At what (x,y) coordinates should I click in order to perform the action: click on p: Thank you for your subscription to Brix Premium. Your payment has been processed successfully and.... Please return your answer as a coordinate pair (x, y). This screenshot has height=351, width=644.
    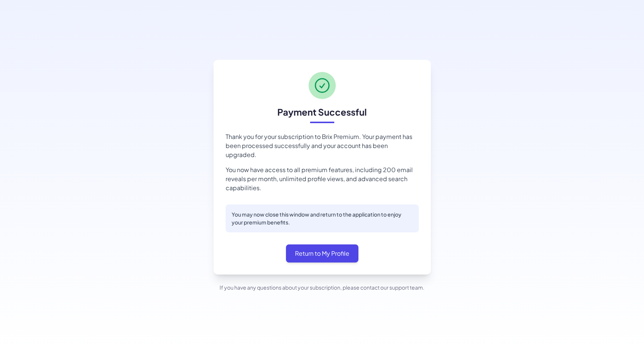
    Looking at the image, I should click on (322, 146).